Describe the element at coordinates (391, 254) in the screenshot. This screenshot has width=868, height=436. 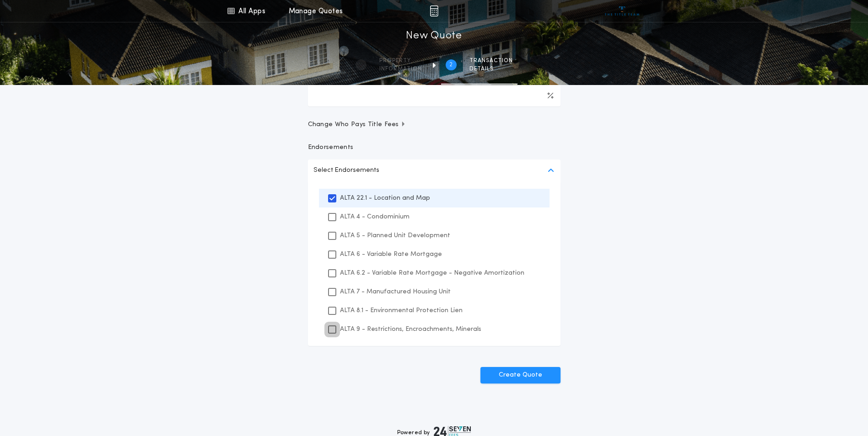
I see `p: ALTA 6 - Variable Rate Mortgage` at that location.